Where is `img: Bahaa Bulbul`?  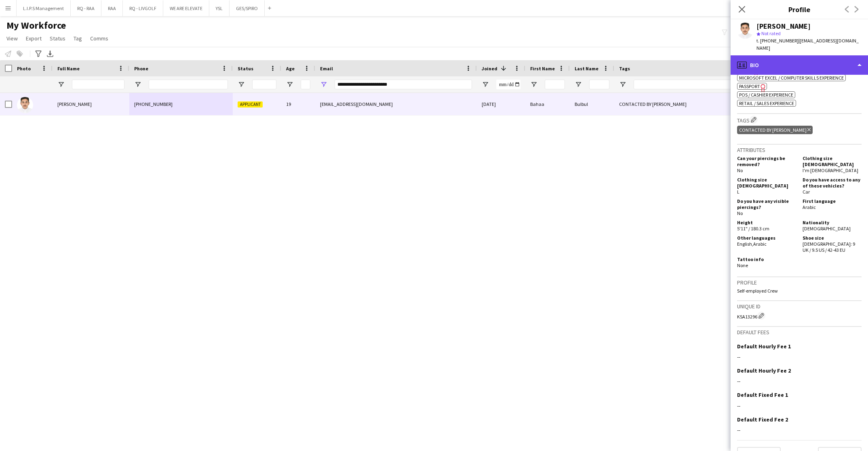 img: Bahaa Bulbul is located at coordinates (25, 105).